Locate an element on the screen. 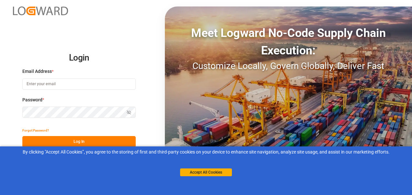 This screenshot has width=412, height=195. div: Meet Logward No-Code Supply Chain Execution: is located at coordinates (288, 42).